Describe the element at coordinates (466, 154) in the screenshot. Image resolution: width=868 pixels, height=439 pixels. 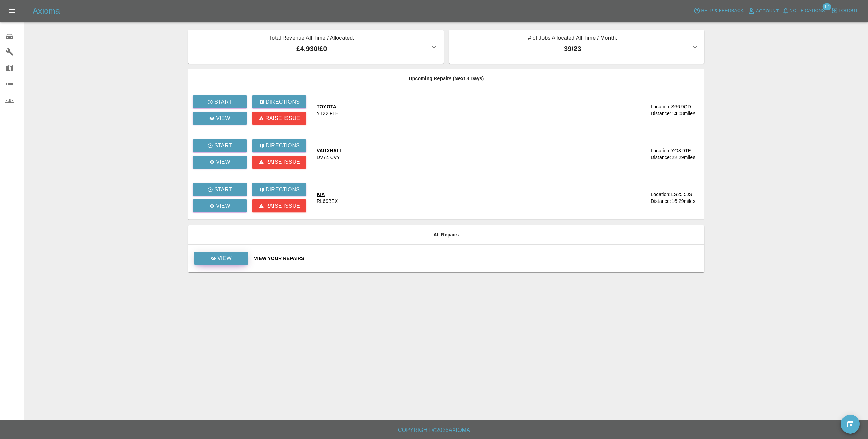
I see `a: VAUXHALLDV74 CVY` at that location.